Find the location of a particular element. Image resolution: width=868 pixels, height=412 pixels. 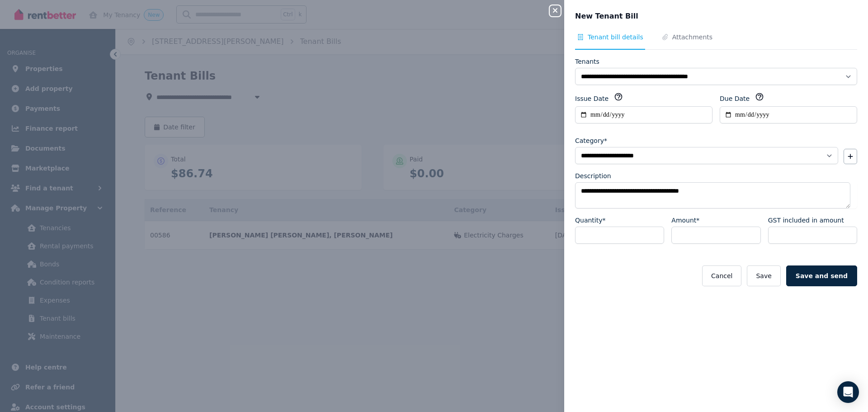

button: Save and send is located at coordinates (822, 276).